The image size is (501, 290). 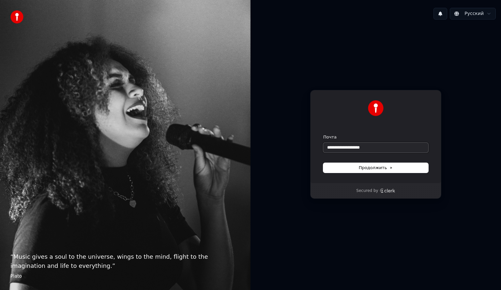 I want to click on footer: Plato, so click(x=125, y=276).